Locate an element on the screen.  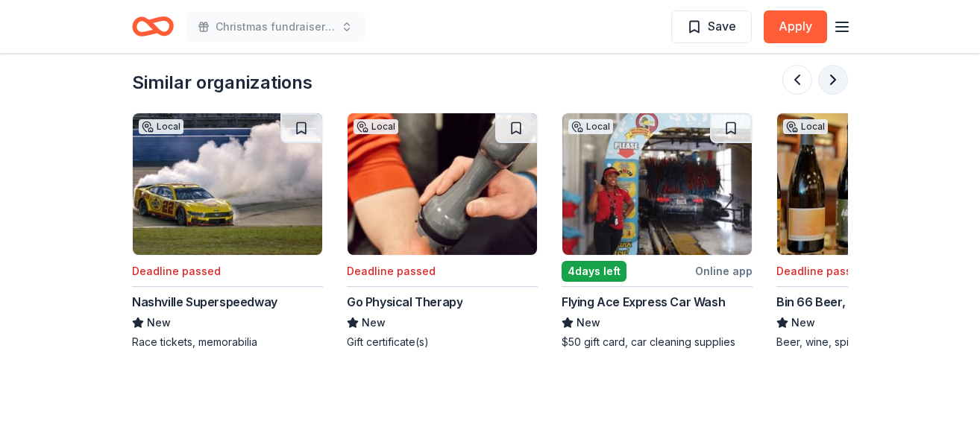
button: Save is located at coordinates (711, 27).